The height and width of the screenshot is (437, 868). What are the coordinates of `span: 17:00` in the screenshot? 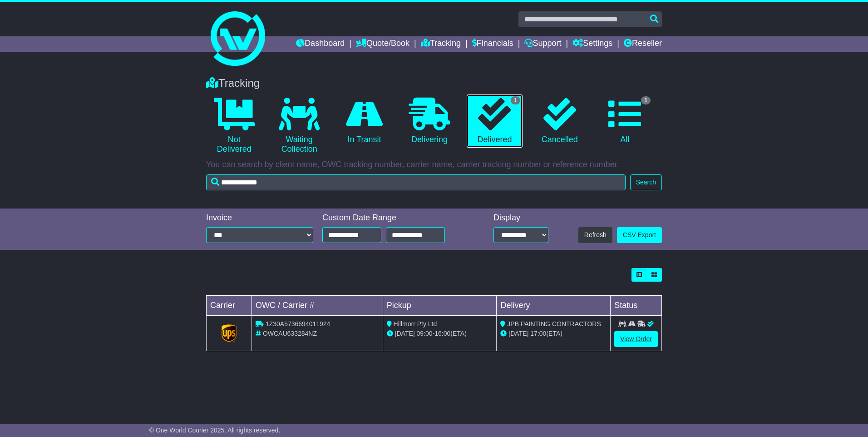 It's located at (538, 334).